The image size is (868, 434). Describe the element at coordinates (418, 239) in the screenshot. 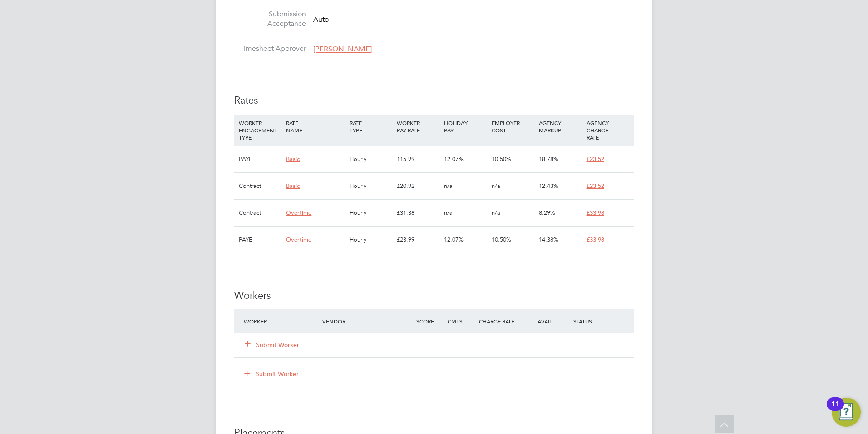

I see `div: £23.99` at that location.